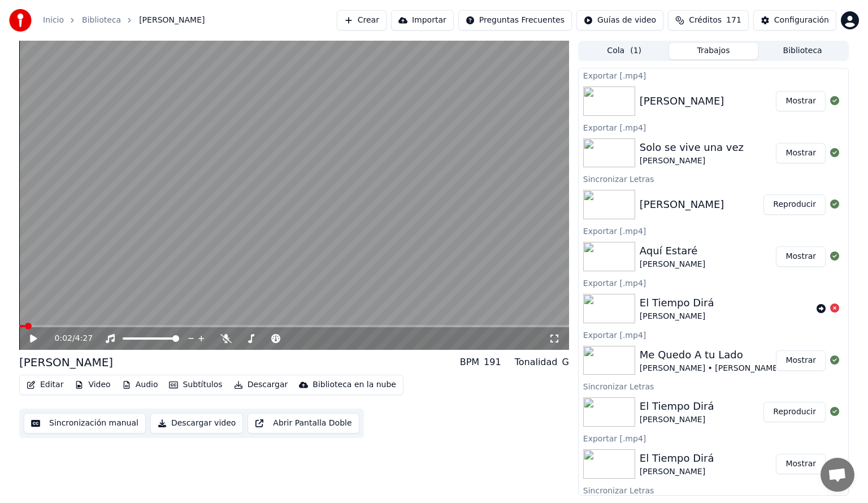  What do you see at coordinates (197, 423) in the screenshot?
I see `button: Descargar video` at bounding box center [197, 423].